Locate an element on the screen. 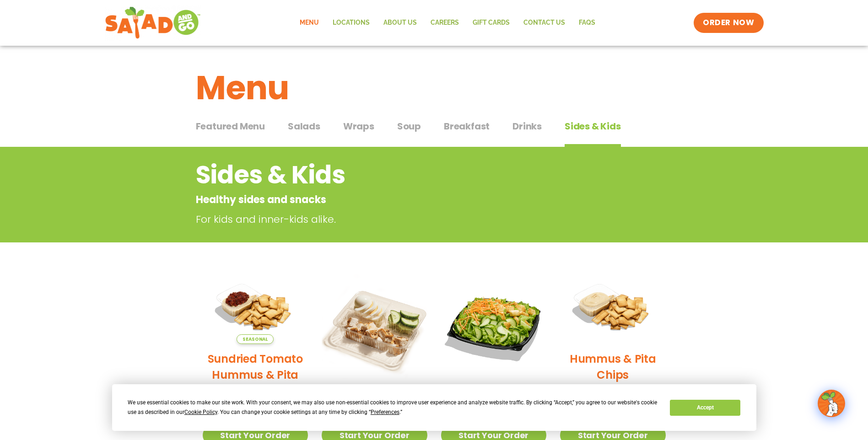 The image size is (868, 440). span: ORDER NOW is located at coordinates (728, 23).